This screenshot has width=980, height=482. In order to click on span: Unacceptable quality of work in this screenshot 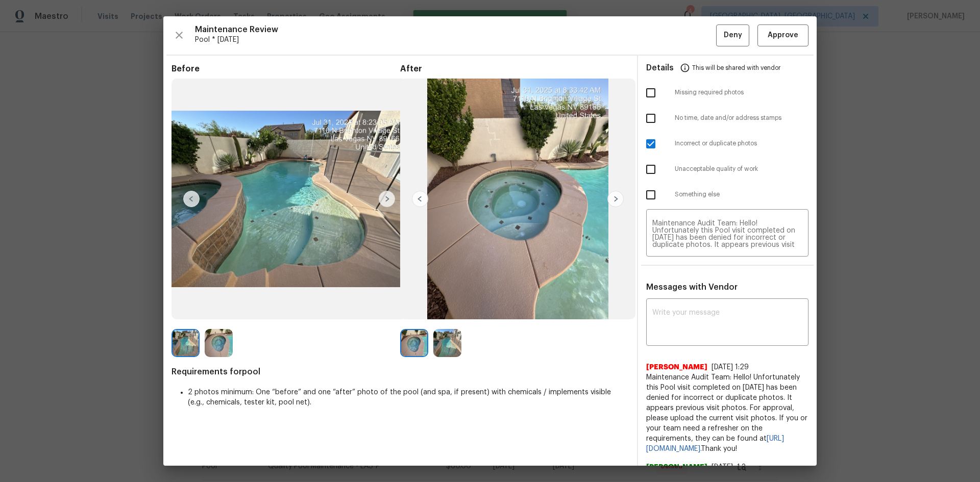, I will do `click(741, 169)`.